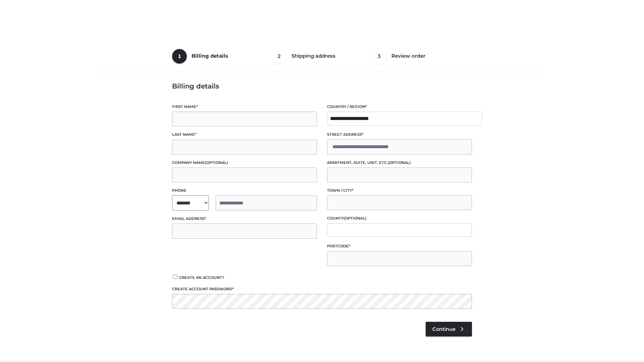 The width and height of the screenshot is (644, 362). Describe the element at coordinates (322, 86) in the screenshot. I see `h3: Billing details` at that location.